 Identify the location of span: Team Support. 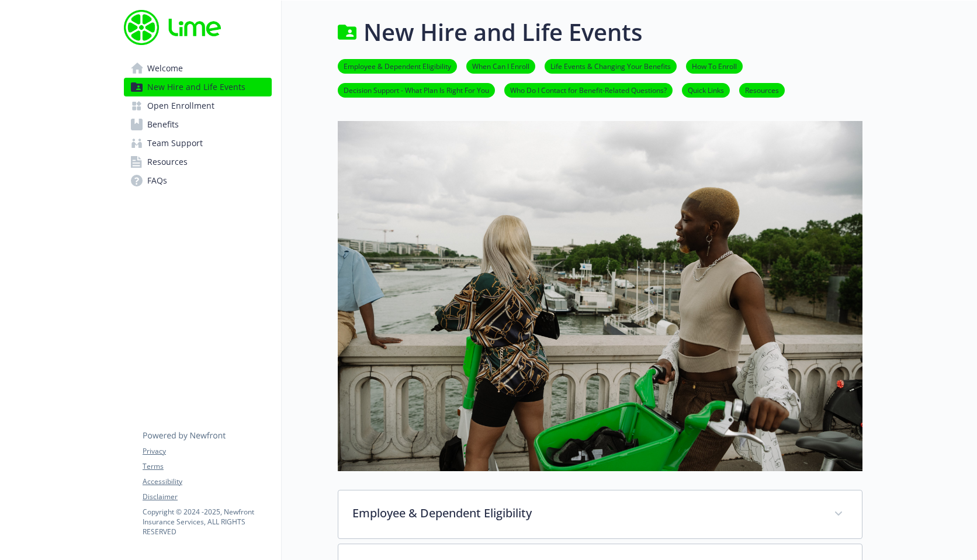
(175, 143).